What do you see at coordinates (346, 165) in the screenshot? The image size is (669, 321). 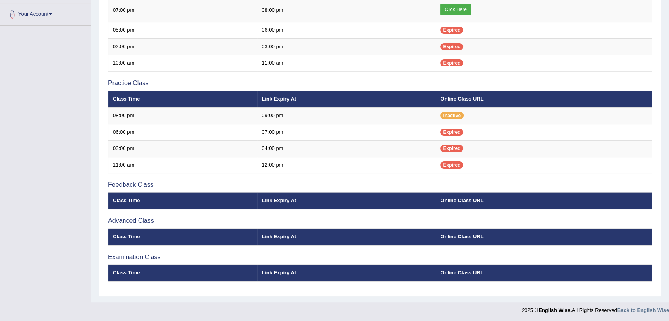 I see `td: 12:00 pm` at bounding box center [346, 165].